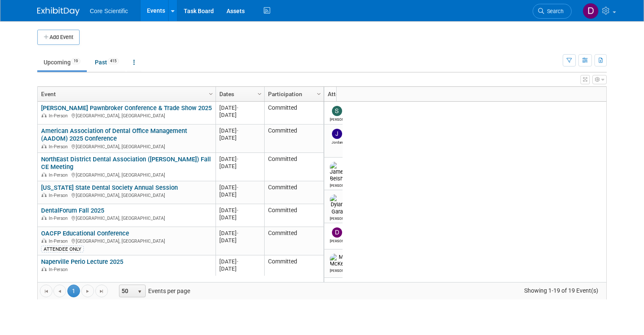 This screenshot has width=644, height=335. I want to click on div: Dylan Gara, so click(337, 218).